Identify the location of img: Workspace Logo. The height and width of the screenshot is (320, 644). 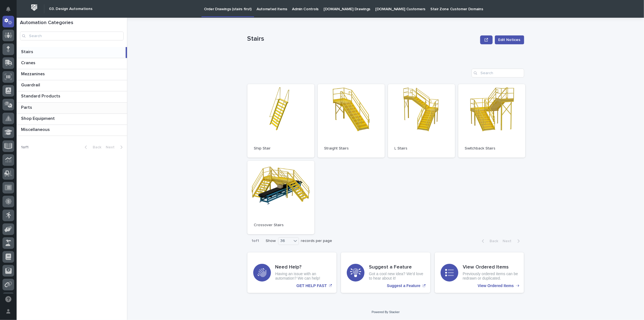
(34, 7).